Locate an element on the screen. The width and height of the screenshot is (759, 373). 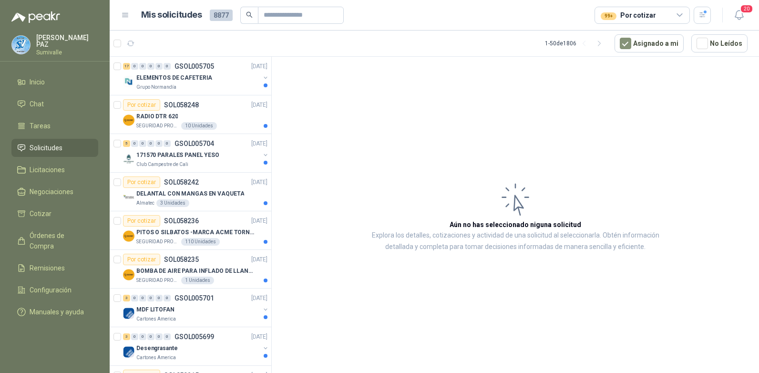
a: Licitaciones is located at coordinates (55, 170).